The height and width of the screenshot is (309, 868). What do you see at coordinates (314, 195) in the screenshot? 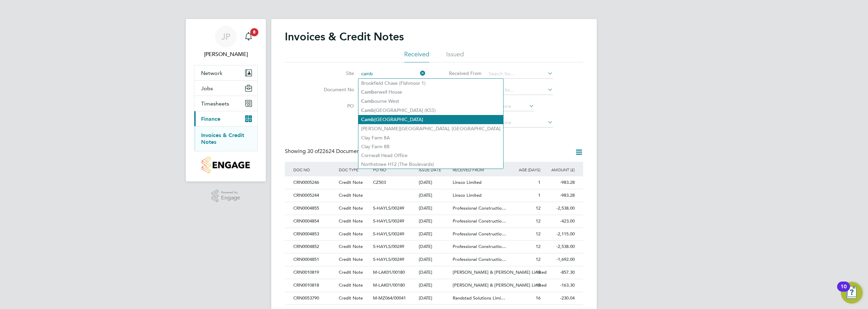
I see `div: CRN0005244` at bounding box center [314, 195].